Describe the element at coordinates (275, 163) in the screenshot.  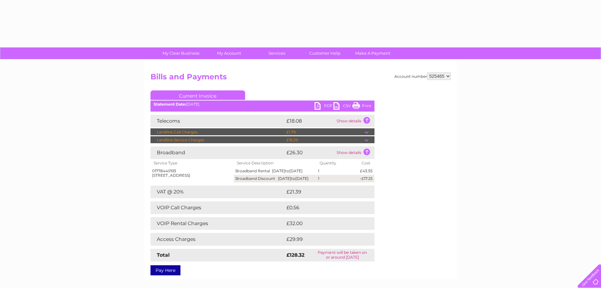
I see `th: Service Description` at that location.